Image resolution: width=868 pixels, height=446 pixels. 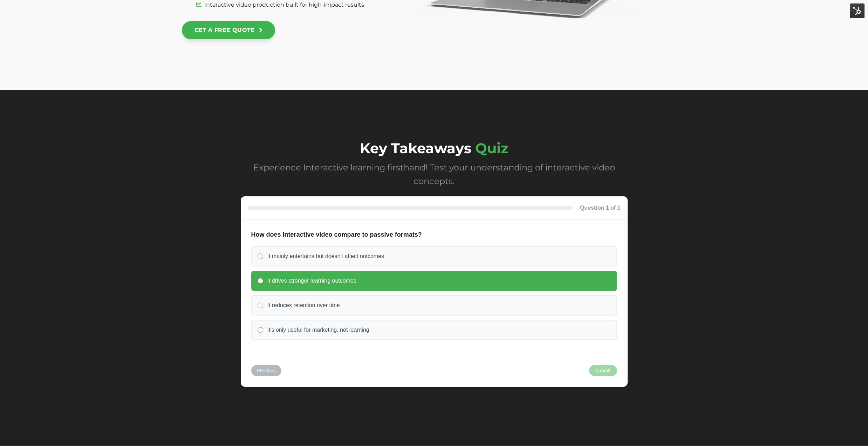 What do you see at coordinates (857, 11) in the screenshot?
I see `img: HubSpot Tools Menu Toggle` at bounding box center [857, 11].